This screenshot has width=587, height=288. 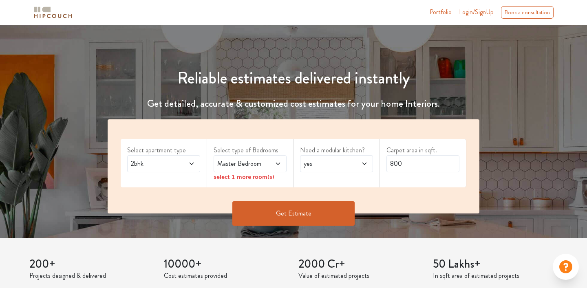 I want to click on label: Need a modular kitchen?, so click(x=336, y=150).